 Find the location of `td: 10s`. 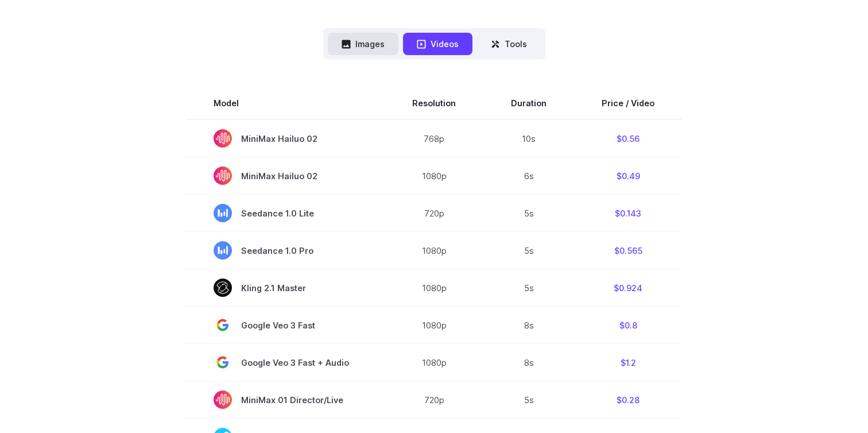

td: 10s is located at coordinates (529, 138).